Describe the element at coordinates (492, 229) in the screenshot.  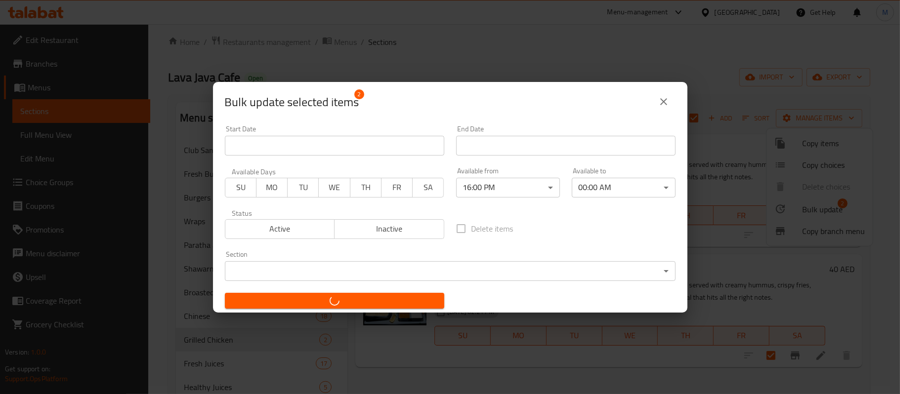
I see `span: Delete items` at that location.